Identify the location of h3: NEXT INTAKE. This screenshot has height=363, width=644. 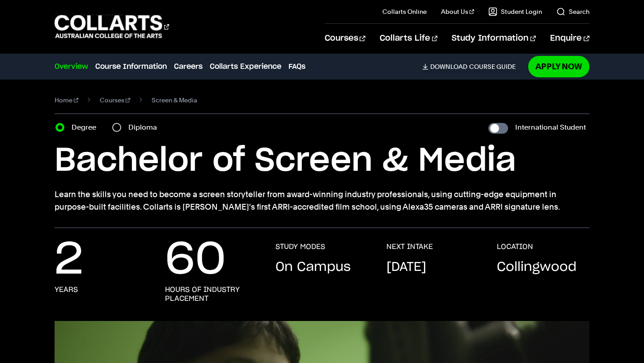
(410, 247).